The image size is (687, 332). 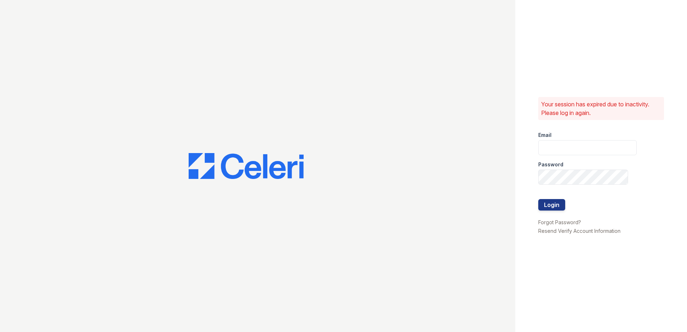 What do you see at coordinates (579, 231) in the screenshot?
I see `a: Resend Verify Account Information` at bounding box center [579, 231].